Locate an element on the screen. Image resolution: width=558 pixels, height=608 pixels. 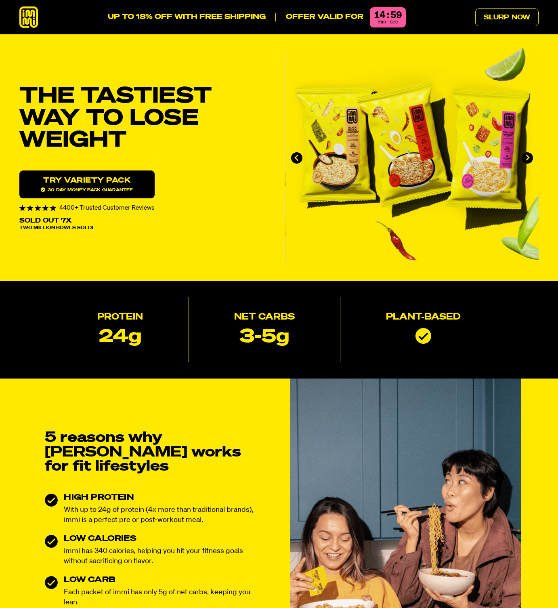
span: min is located at coordinates (381, 22).